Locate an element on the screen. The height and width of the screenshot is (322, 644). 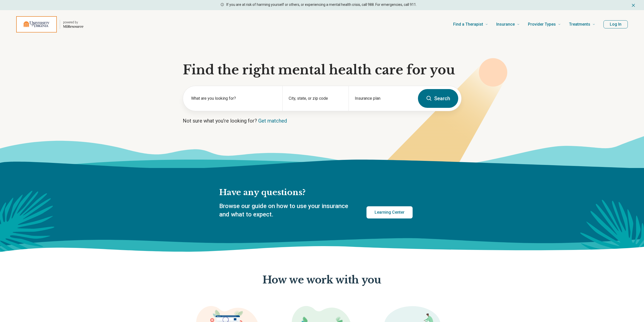
p: How we work with you is located at coordinates (322, 280).